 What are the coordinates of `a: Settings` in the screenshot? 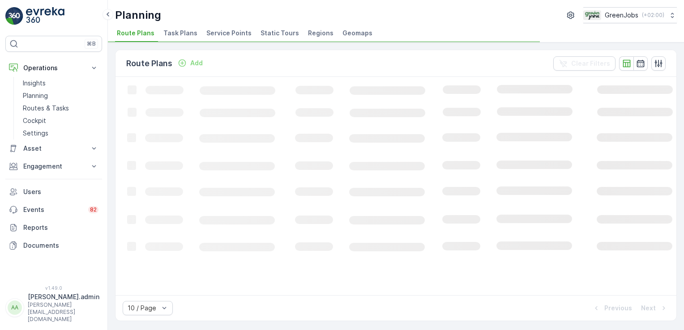 It's located at (60, 133).